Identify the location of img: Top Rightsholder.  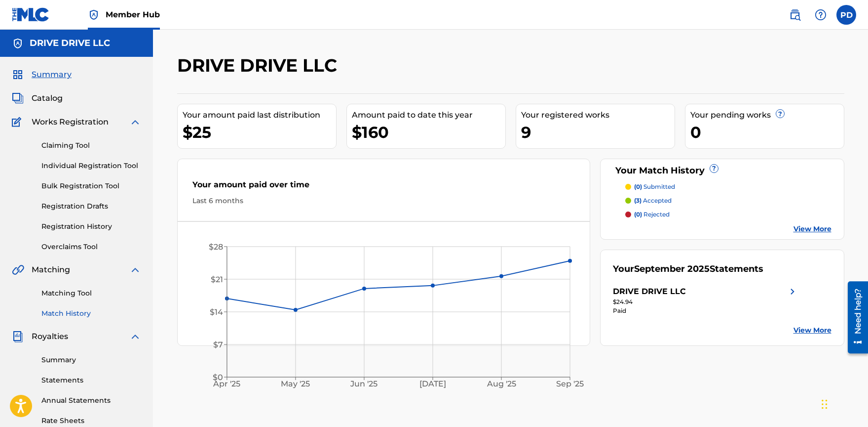
(94, 15).